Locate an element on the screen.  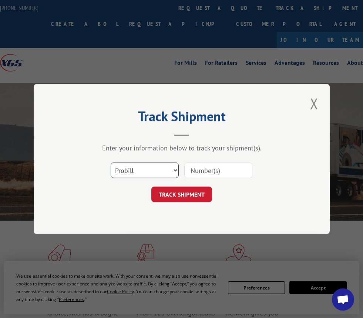
a: Open chat is located at coordinates (343, 300).